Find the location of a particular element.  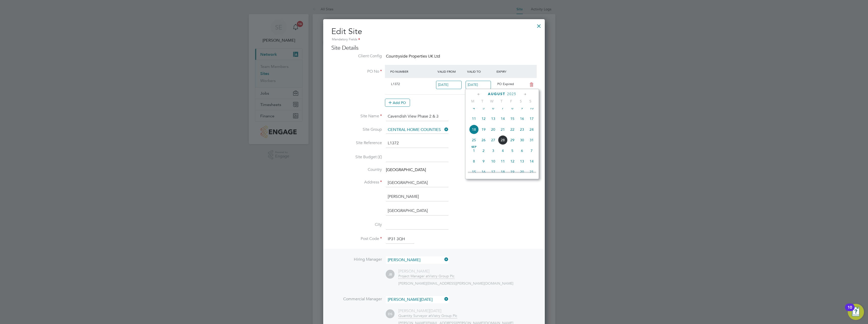

div: Valid From is located at coordinates (451, 71).